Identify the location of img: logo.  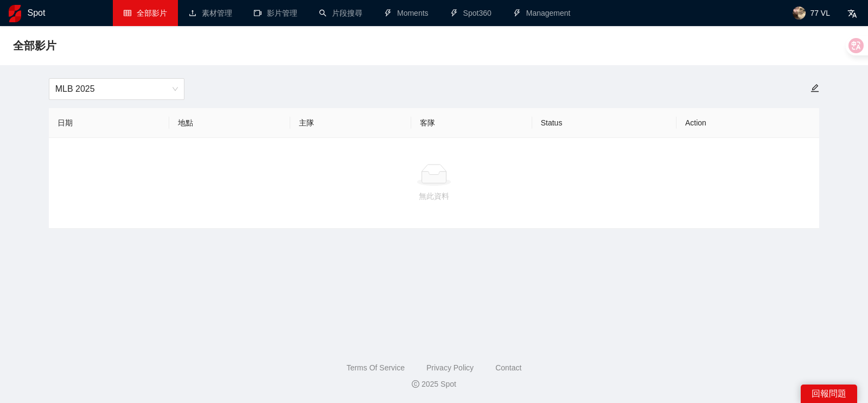
(14, 13).